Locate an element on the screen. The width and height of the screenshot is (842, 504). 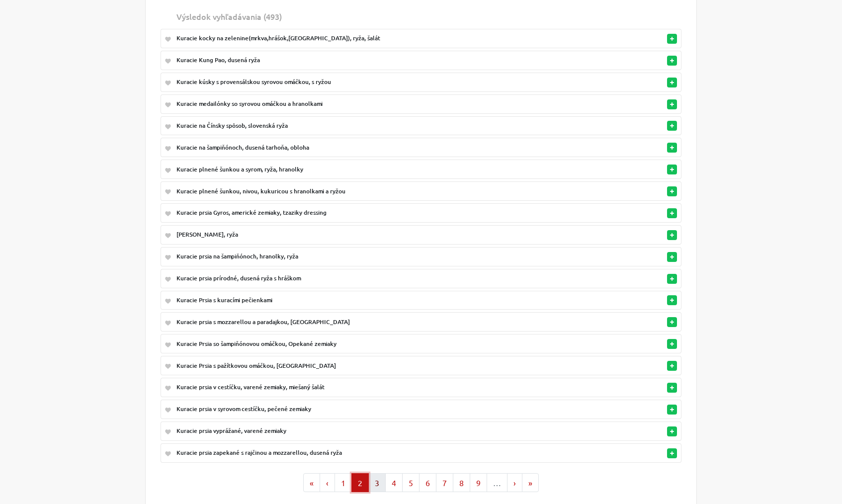
th: Výsledok vyhľadávania (493) is located at coordinates (381, 16).